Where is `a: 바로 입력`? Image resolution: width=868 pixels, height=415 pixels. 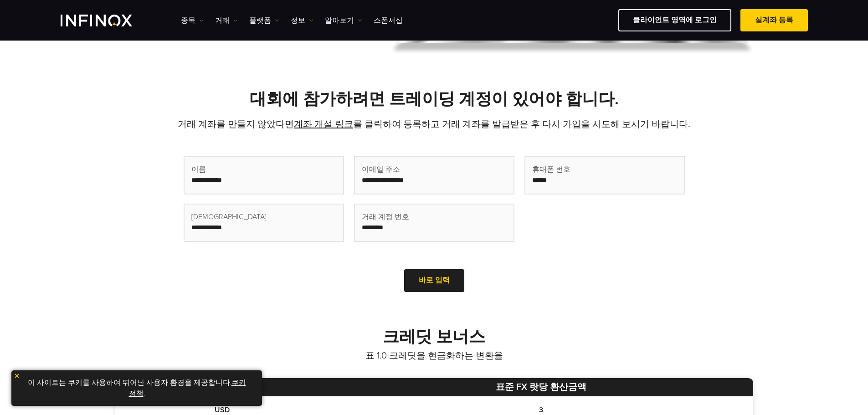 a: 바로 입력 is located at coordinates (434, 280).